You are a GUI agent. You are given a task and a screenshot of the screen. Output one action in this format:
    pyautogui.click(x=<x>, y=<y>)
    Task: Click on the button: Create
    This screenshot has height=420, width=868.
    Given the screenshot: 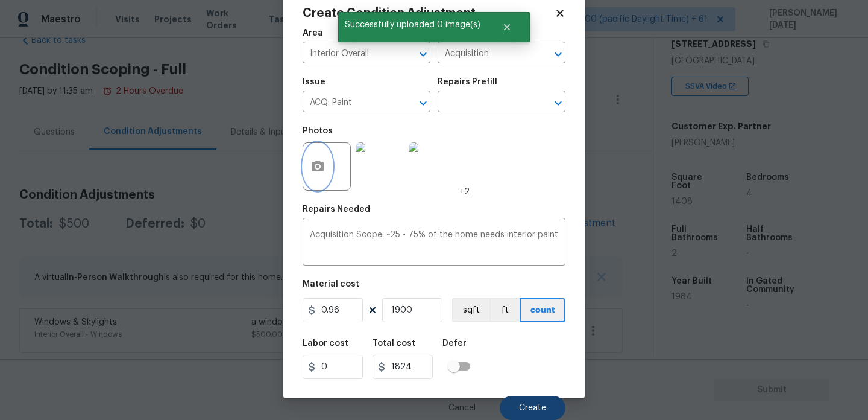 What is the action you would take?
    pyautogui.click(x=532, y=408)
    